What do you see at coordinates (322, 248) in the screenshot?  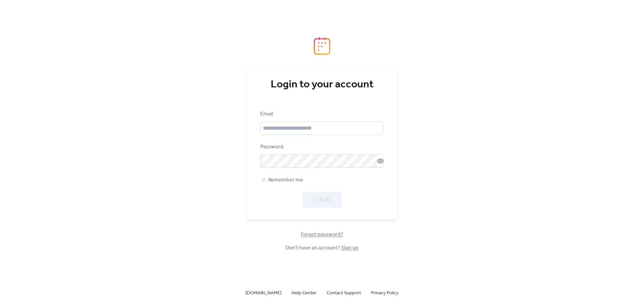 I see `span: Don't have an account?` at bounding box center [322, 248].